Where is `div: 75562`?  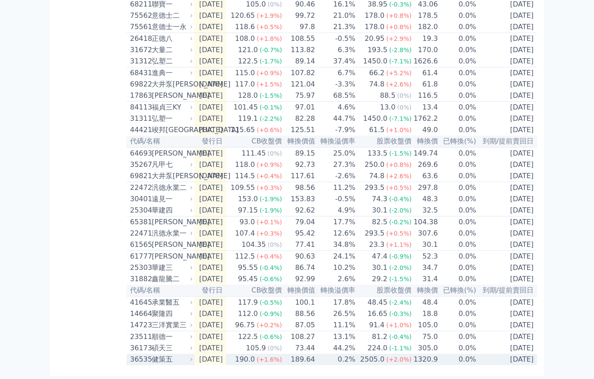
div: 75562 is located at coordinates (140, 16).